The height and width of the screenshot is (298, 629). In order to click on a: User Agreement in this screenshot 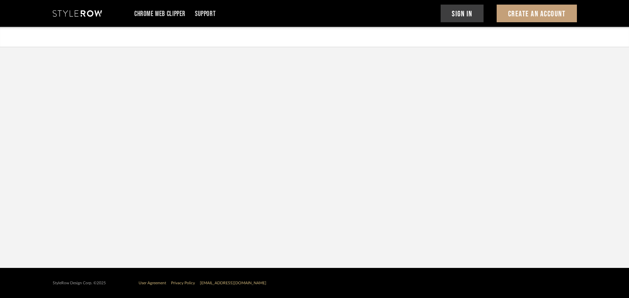, I will do `click(152, 283)`.